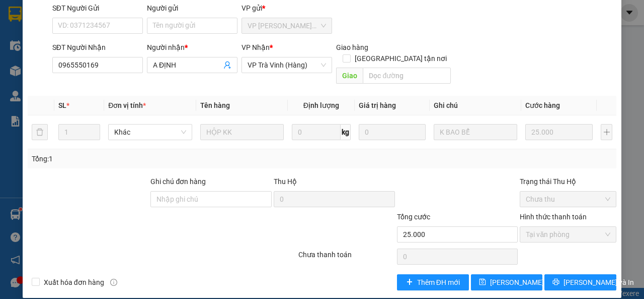  Describe the element at coordinates (178, 181) in the screenshot. I see `label: Ghi chú đơn hàng` at that location.